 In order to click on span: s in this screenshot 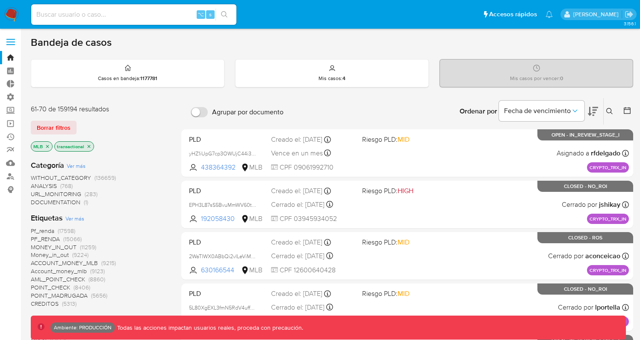, I will do `click(210, 14)`.